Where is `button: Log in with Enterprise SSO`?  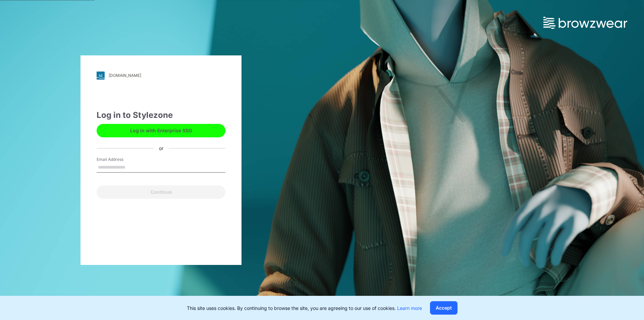
button: Log in with Enterprise SSO is located at coordinates (161, 131).